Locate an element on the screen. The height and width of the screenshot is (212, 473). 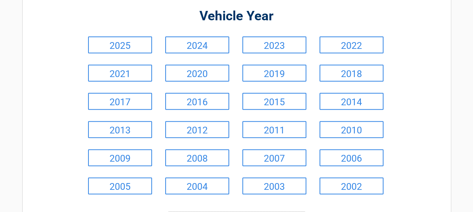
h2: Vehicle Year is located at coordinates (237, 16).